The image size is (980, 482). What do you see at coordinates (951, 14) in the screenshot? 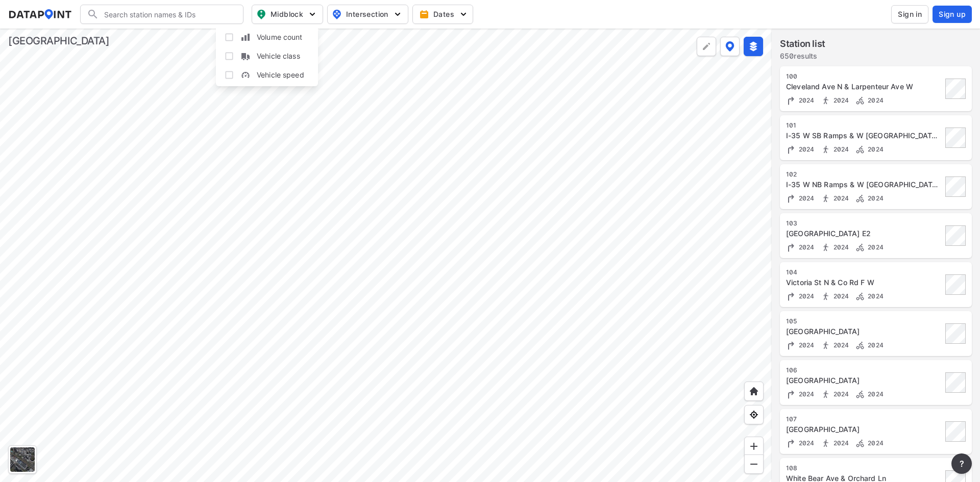
I see `a: Sign up` at bounding box center [951, 14].